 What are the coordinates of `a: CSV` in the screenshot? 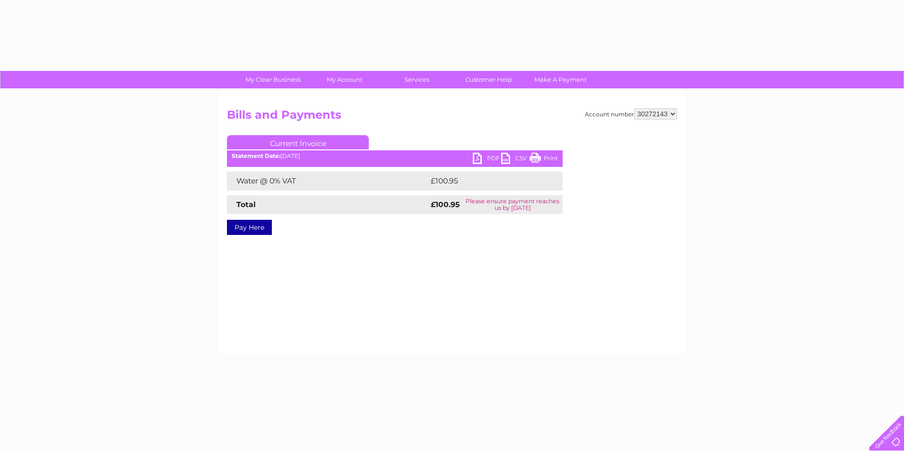 It's located at (515, 159).